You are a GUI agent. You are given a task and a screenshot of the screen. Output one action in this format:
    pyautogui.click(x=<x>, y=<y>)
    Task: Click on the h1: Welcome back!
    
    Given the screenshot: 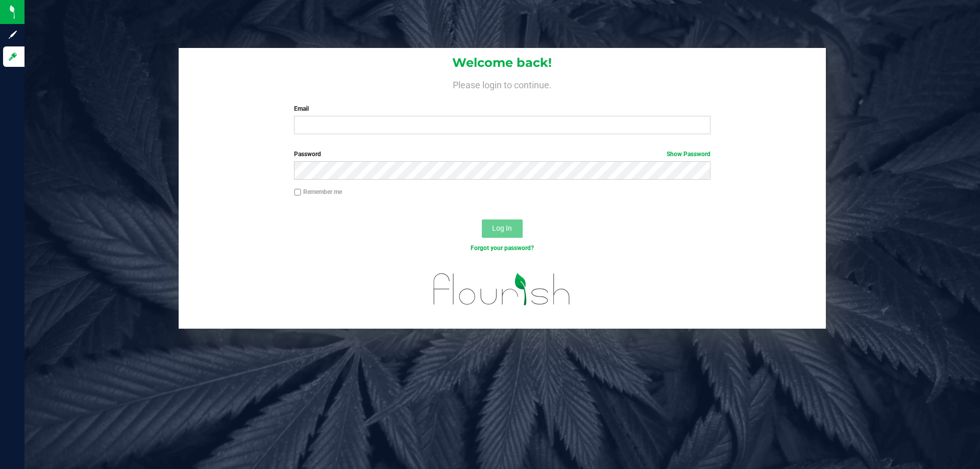 What is the action you would take?
    pyautogui.click(x=502, y=63)
    